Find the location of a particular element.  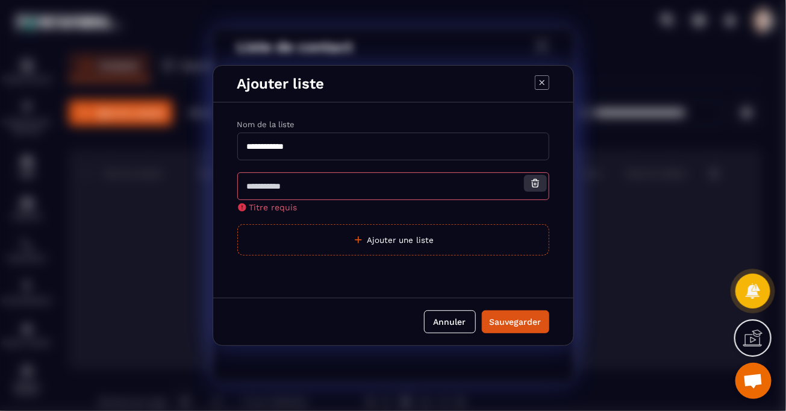

p: Ajouter liste is located at coordinates (281, 84).